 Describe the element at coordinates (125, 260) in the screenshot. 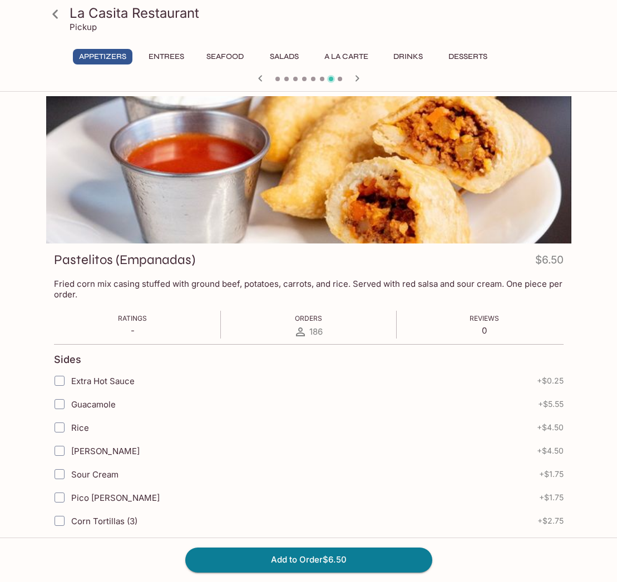

I see `h3: Pastelitos (Empanadas)` at that location.